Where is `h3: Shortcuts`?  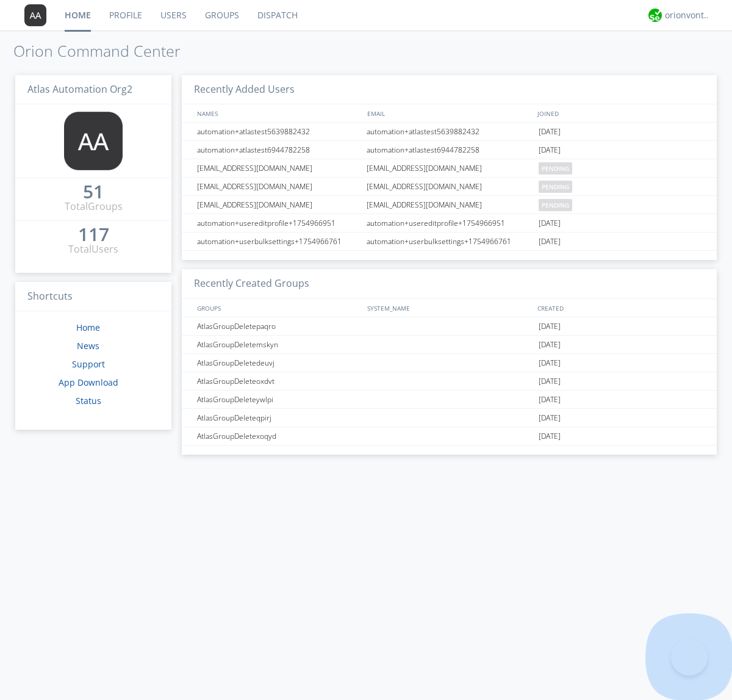
h3: Shortcuts is located at coordinates (93, 297).